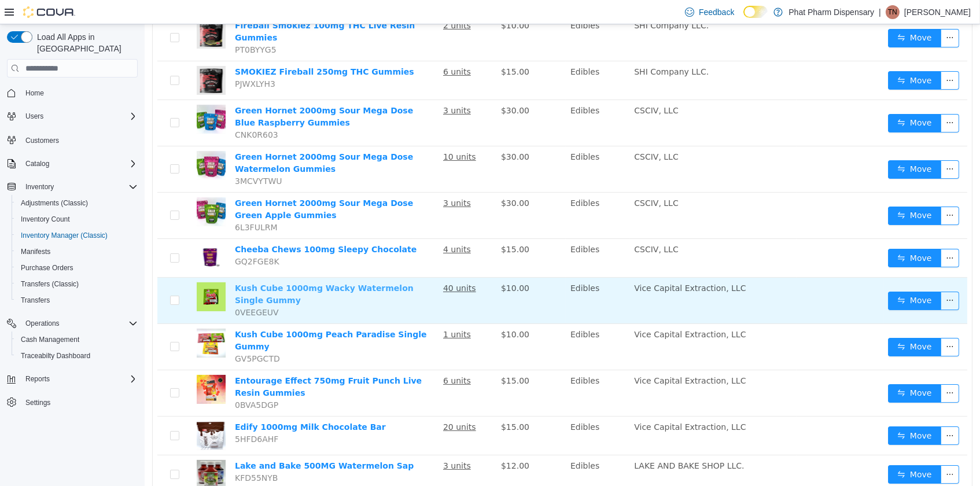 The width and height of the screenshot is (980, 486). Describe the element at coordinates (50, 284) in the screenshot. I see `span: Transfers (Classic)` at that location.